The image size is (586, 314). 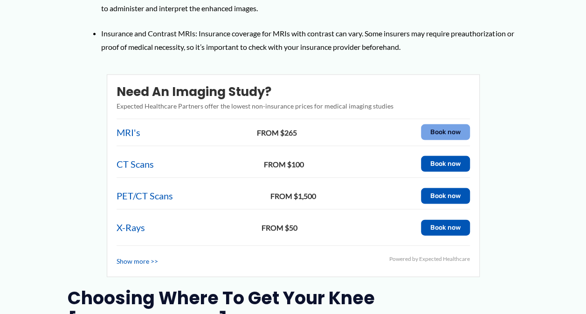 I want to click on a: MRI's, so click(x=128, y=132).